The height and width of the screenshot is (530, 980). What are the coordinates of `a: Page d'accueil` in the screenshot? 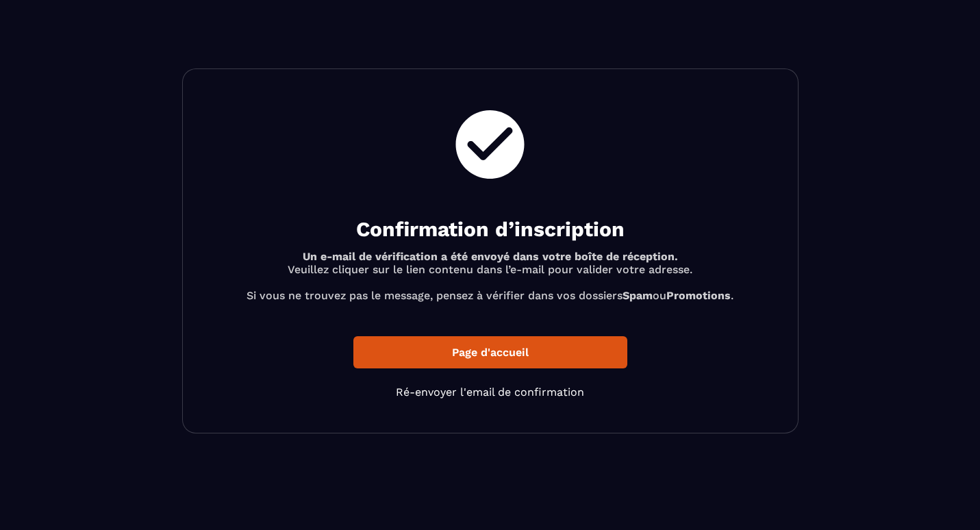 It's located at (490, 352).